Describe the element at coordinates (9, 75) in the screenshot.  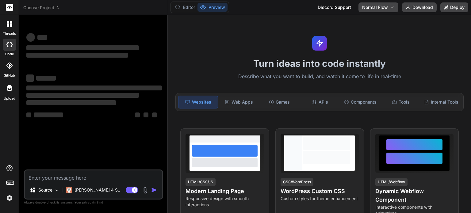
I see `label: GitHub` at that location.